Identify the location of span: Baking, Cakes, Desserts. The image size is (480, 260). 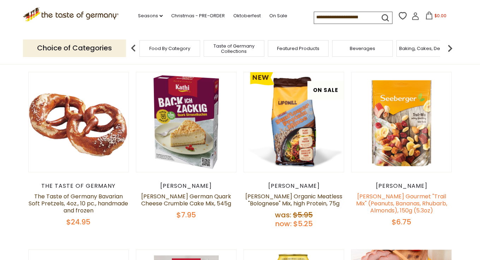
(426, 48).